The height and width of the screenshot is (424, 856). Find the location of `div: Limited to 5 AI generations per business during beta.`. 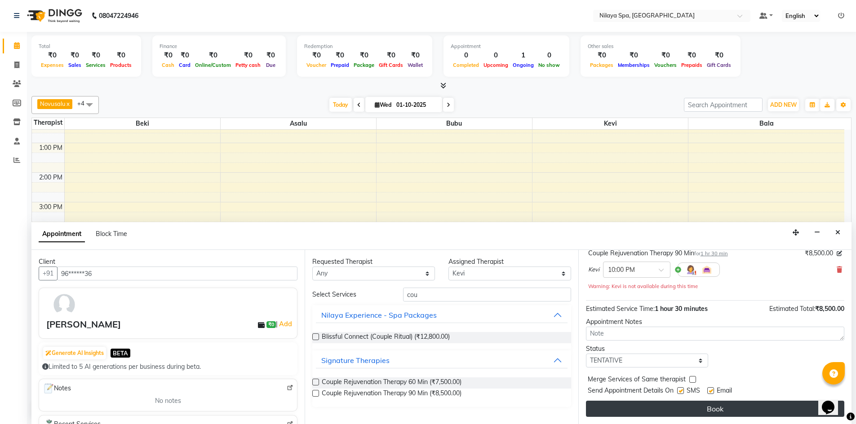

div: Limited to 5 AI generations per business during beta. is located at coordinates (168, 367).